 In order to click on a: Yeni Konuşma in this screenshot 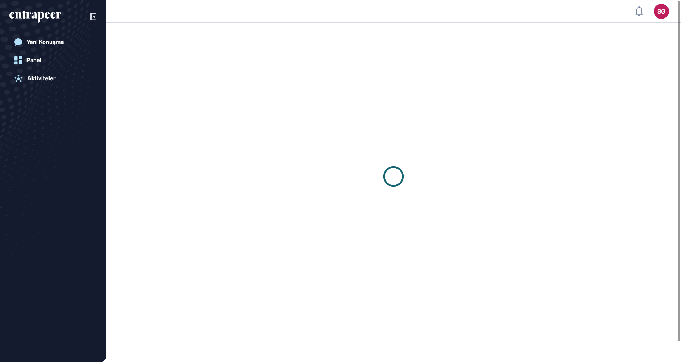, I will do `click(53, 42)`.